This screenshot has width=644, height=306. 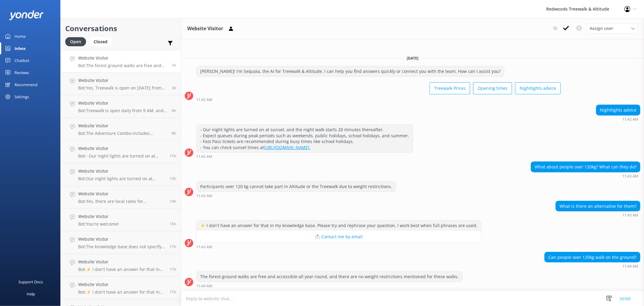 What do you see at coordinates (329, 276) in the screenshot?
I see `div: The forest ground walks are free and accessible all year round, and there are no weight restricti...` at bounding box center [329, 276].